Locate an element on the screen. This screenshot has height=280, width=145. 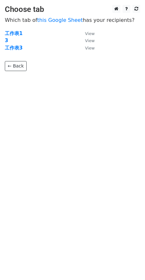
a: 工作表3 is located at coordinates (13, 48).